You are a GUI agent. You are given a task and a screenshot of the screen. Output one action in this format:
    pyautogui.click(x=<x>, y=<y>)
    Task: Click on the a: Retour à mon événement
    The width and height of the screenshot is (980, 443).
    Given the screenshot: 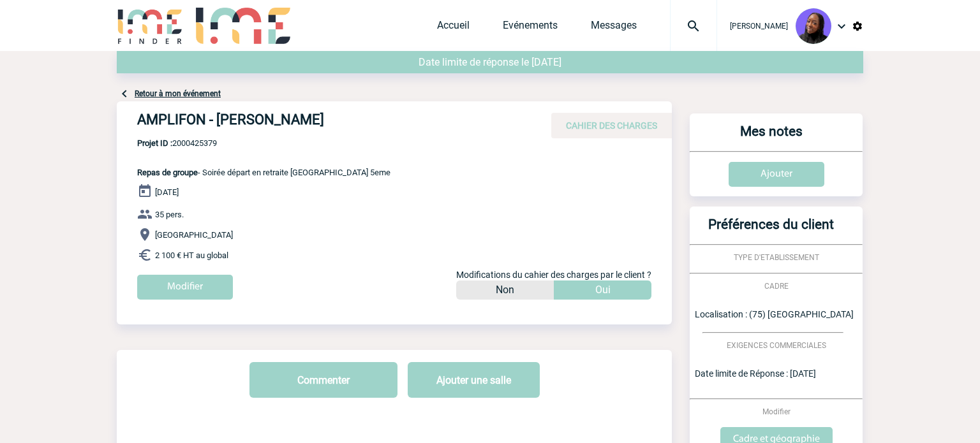 What is the action you would take?
    pyautogui.click(x=178, y=94)
    